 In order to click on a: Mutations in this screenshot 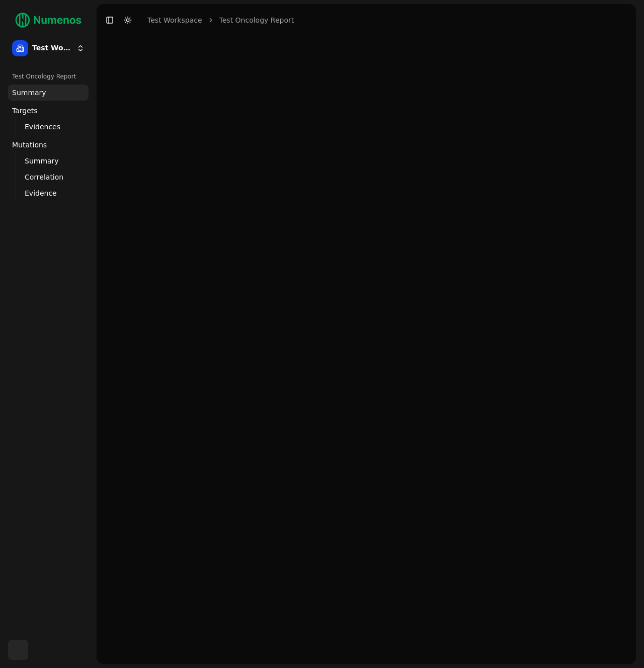, I will do `click(48, 145)`.